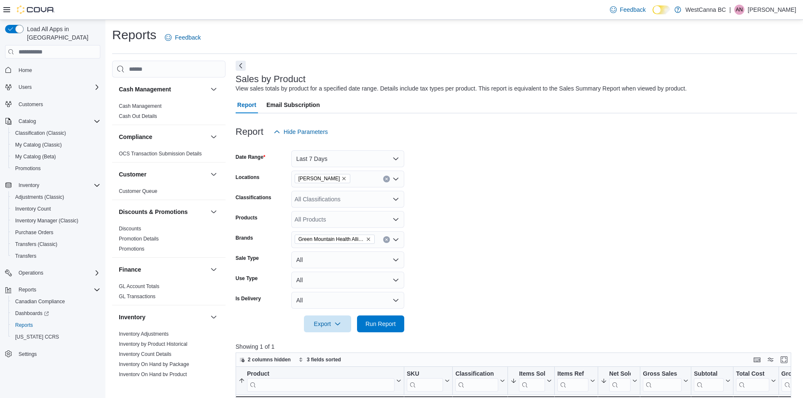 This screenshot has height=398, width=803. Describe the element at coordinates (740, 10) in the screenshot. I see `span: AN` at that location.